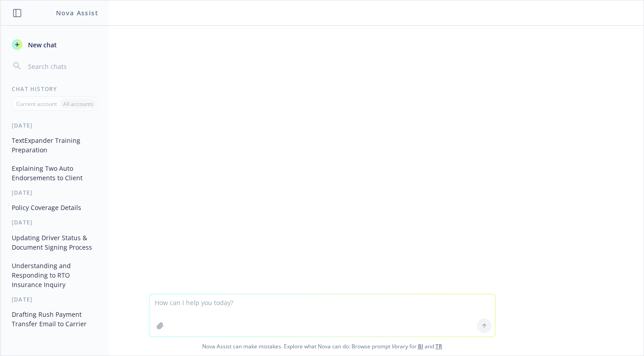 This screenshot has height=356, width=644. Describe the element at coordinates (55, 319) in the screenshot. I see `button: Drafting Rush Payment Transfer Email to Carrier` at that location.